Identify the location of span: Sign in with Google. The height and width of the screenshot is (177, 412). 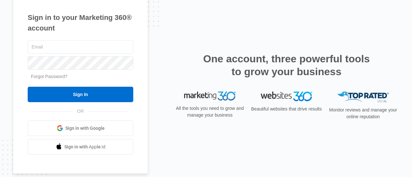
(85, 128).